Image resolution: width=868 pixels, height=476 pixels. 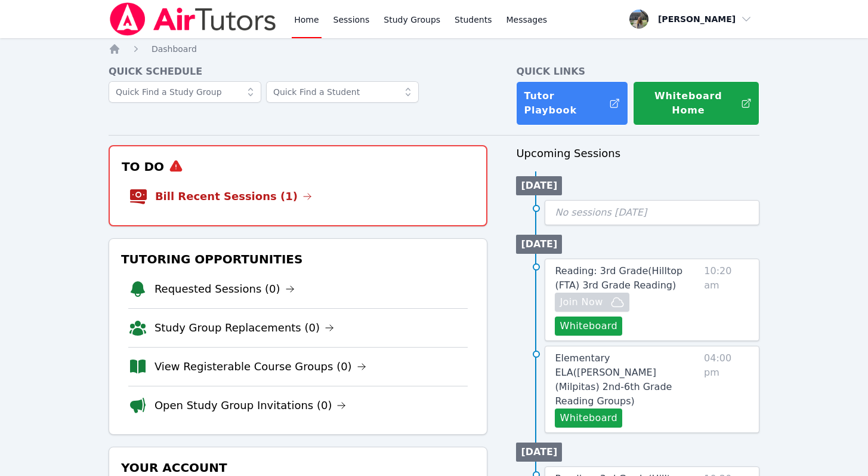 What do you see at coordinates (592, 302) in the screenshot?
I see `button: Join Now` at bounding box center [592, 302].